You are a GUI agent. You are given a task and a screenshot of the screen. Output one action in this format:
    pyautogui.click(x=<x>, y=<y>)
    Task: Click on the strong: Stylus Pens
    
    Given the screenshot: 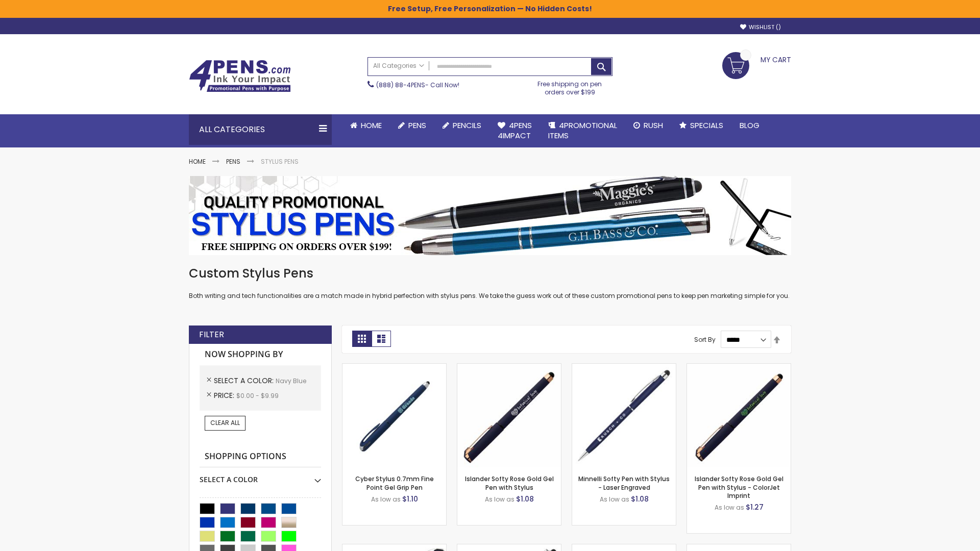 What is the action you would take?
    pyautogui.click(x=279, y=161)
    